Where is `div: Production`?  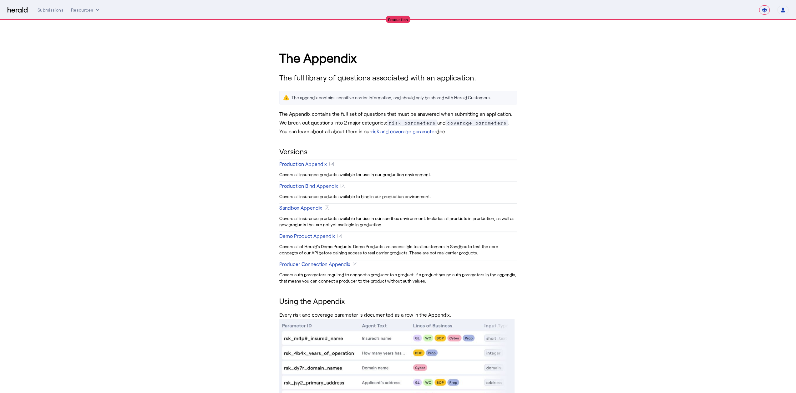 div: Production is located at coordinates (398, 19).